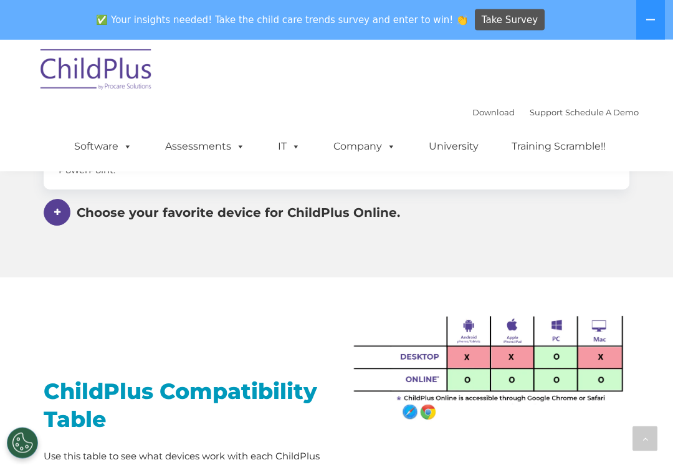  I want to click on button: Cookies Settings, so click(22, 443).